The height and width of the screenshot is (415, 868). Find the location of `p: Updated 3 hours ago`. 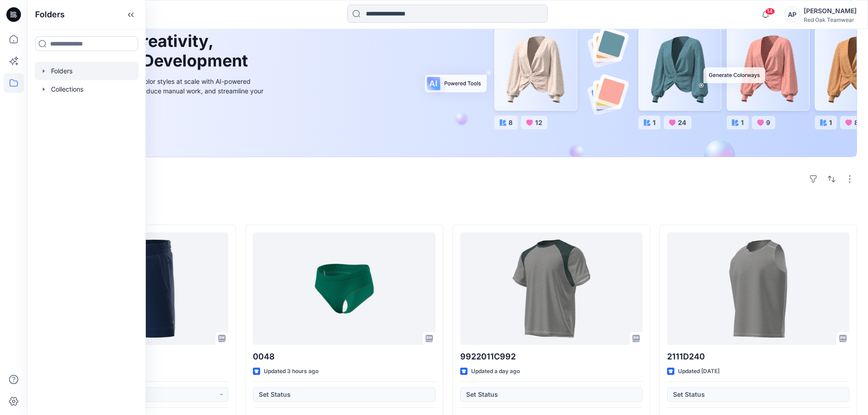

p: Updated 3 hours ago is located at coordinates (291, 372).